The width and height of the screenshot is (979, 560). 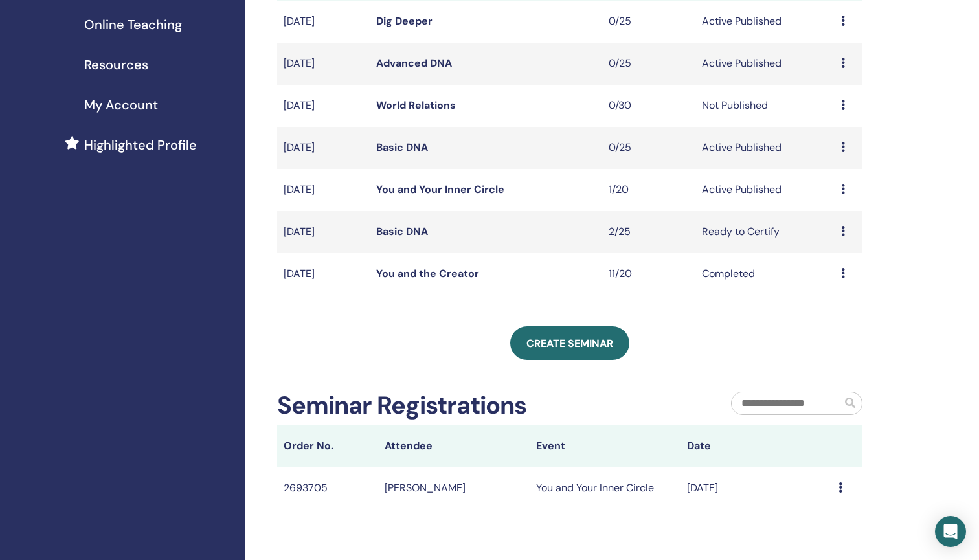 What do you see at coordinates (414, 63) in the screenshot?
I see `a: Advanced DNA` at bounding box center [414, 63].